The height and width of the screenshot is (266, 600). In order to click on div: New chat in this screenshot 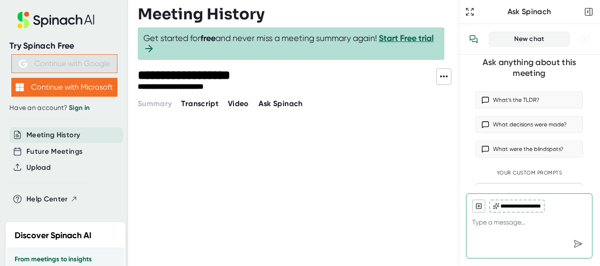, I will do `click(529, 39)`.